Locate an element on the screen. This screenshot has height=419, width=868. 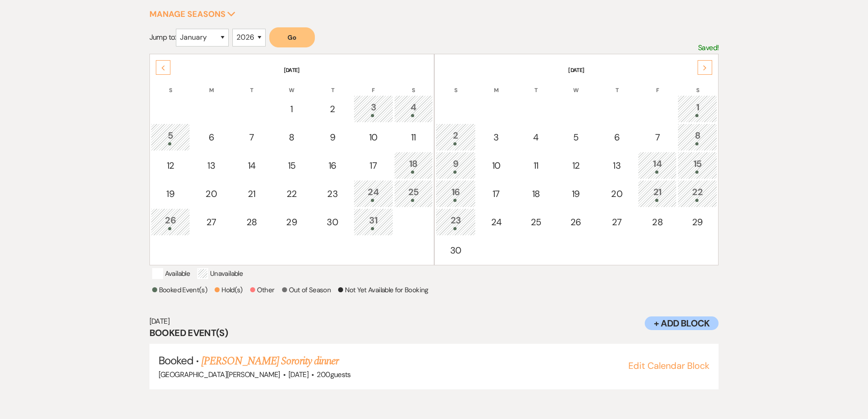
span: 200 guests is located at coordinates (334, 375).